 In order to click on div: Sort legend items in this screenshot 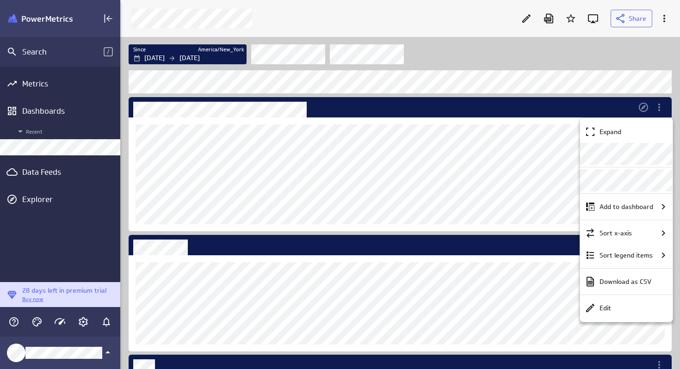, I will do `click(626, 255)`.